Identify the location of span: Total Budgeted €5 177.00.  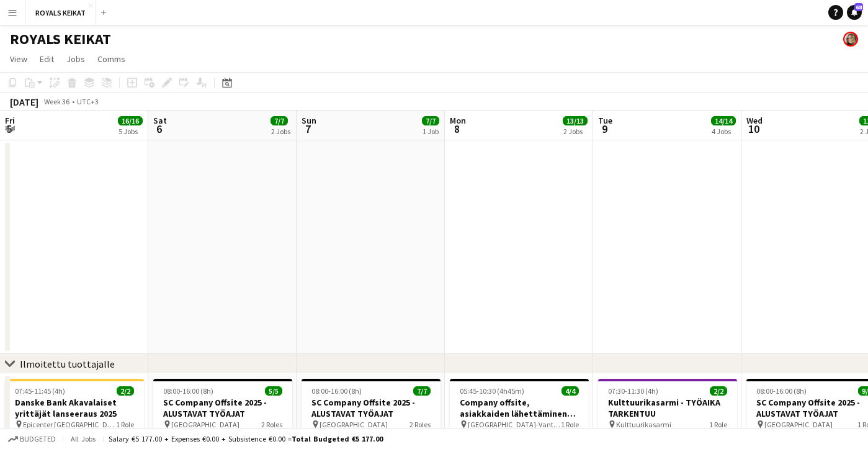
(337, 438).